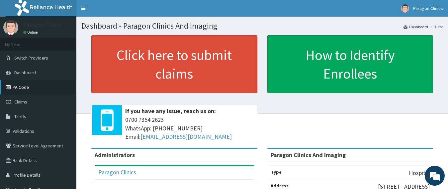  Describe the element at coordinates (20, 116) in the screenshot. I see `span: Tariffs` at that location.